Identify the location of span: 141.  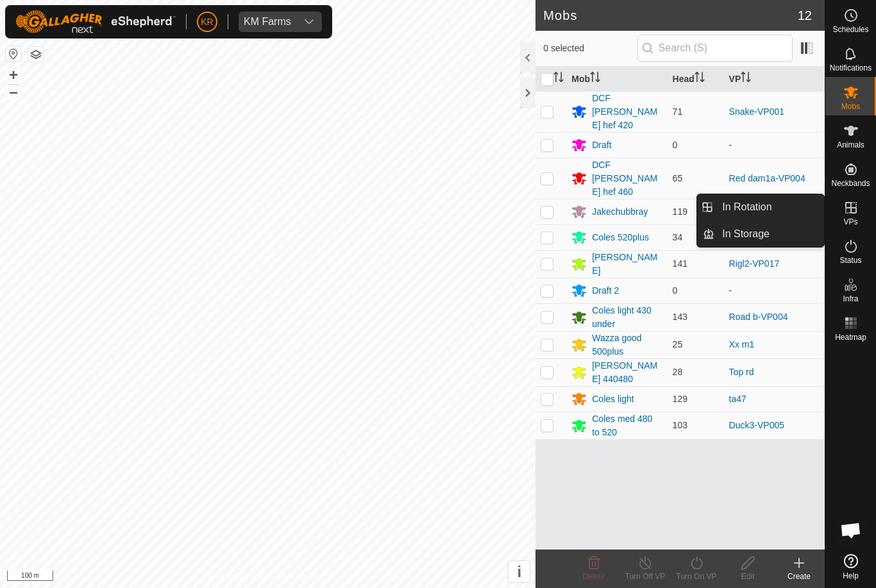
(680, 263).